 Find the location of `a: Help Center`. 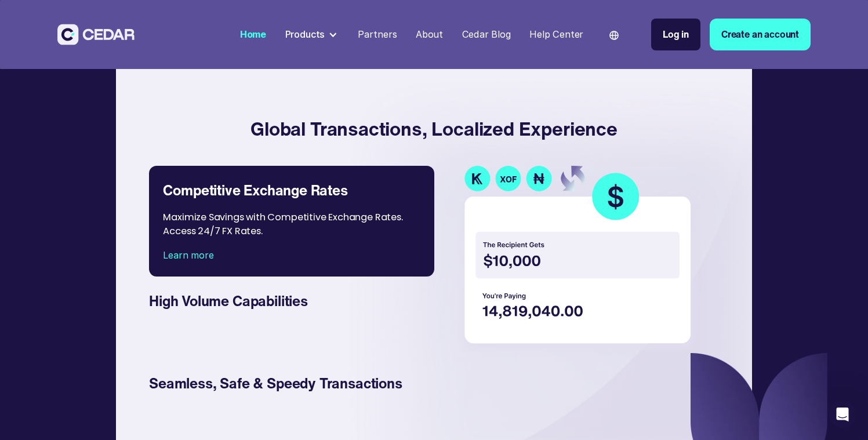

a: Help Center is located at coordinates (556, 35).